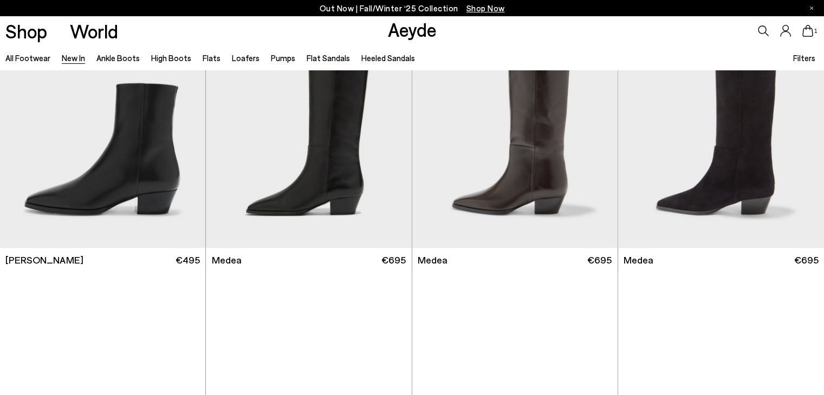  Describe the element at coordinates (94, 31) in the screenshot. I see `a: World` at that location.